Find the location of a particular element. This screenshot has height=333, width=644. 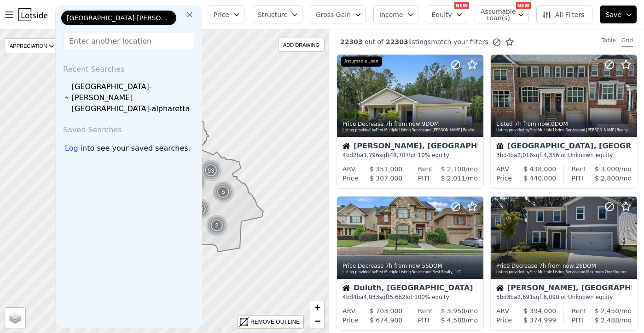

button: Gross Gain is located at coordinates (338, 15).